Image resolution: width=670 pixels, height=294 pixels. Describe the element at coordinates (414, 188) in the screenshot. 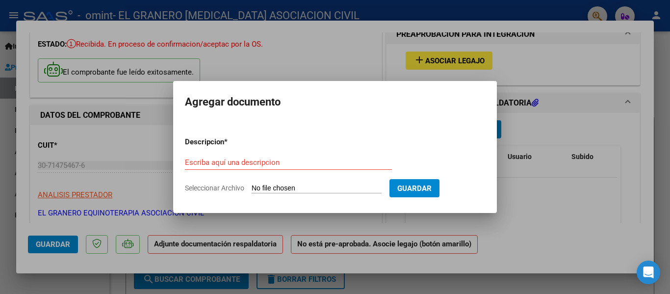

I see `span: Guardar` at that location.